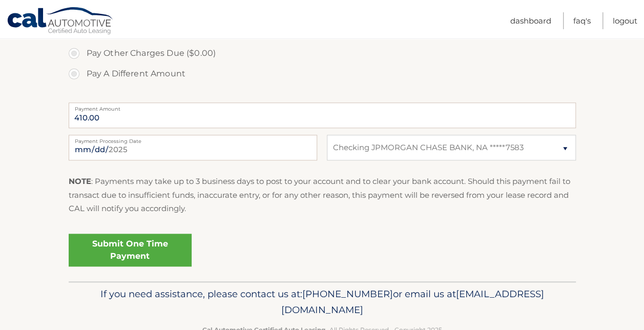 This screenshot has width=644, height=330. What do you see at coordinates (323, 195) in the screenshot?
I see `p: : Payments may take up to 3 business days to post to your account and to clear your bank account....` at bounding box center [323, 195].